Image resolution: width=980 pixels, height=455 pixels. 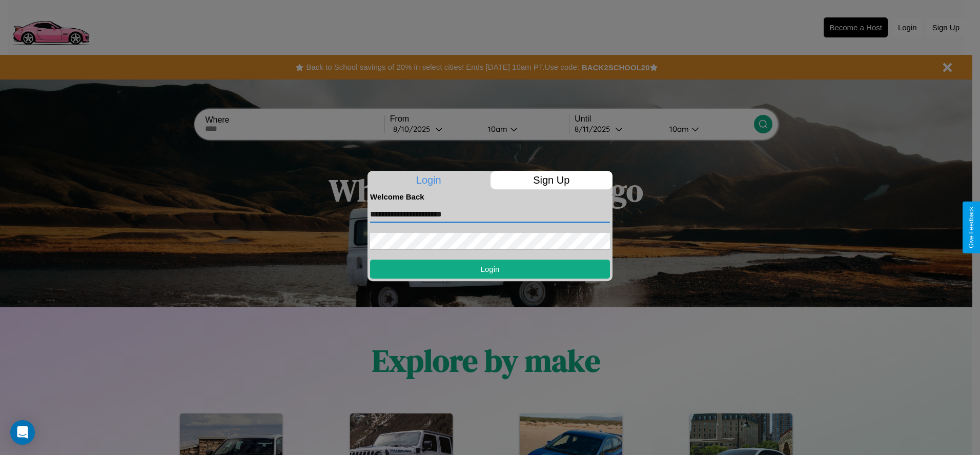 What do you see at coordinates (429, 180) in the screenshot?
I see `p: Login` at bounding box center [429, 180].